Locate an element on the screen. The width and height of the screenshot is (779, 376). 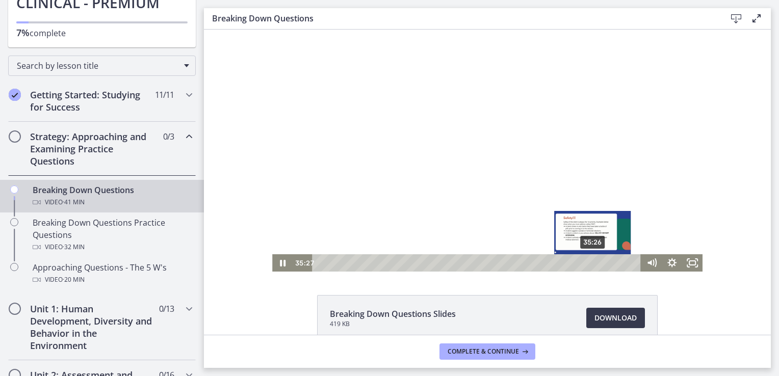
span: 0 / 13 is located at coordinates (166, 309).